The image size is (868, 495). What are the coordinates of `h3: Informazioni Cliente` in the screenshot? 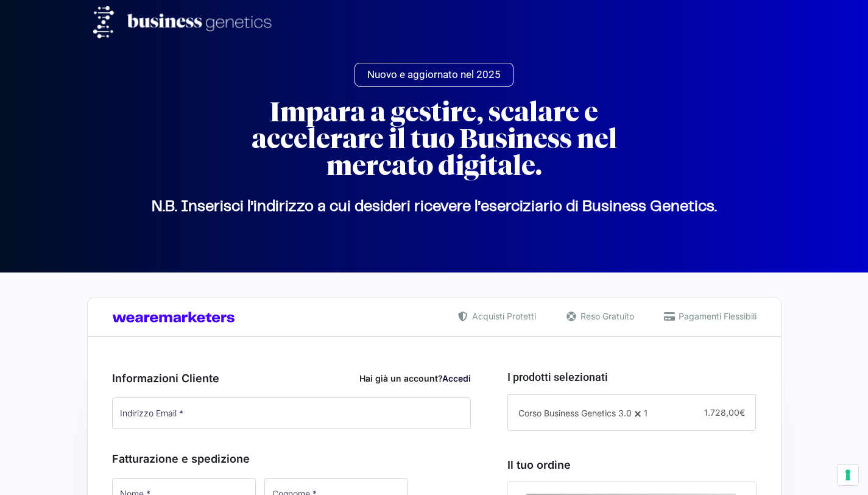 It's located at (292, 378).